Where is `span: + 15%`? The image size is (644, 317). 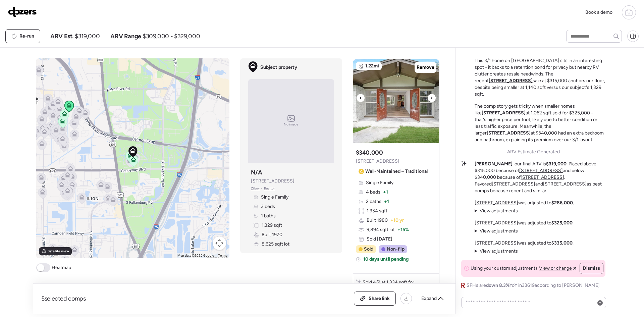
span: + 15% is located at coordinates (403, 230).